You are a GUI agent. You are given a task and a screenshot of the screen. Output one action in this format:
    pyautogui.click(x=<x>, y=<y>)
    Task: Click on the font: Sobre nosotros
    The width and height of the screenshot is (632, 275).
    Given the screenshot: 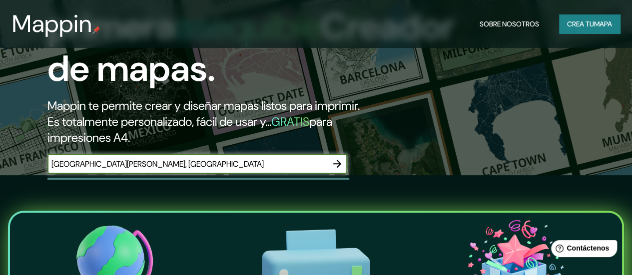 What is the action you would take?
    pyautogui.click(x=509, y=24)
    